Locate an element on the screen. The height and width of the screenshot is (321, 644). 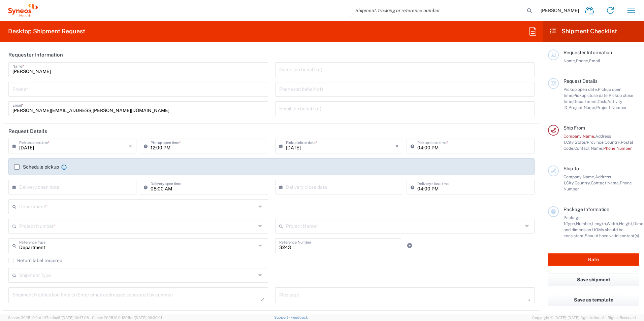
span: Client: 2025.19.0-129fbcf is located at coordinates (127, 318).